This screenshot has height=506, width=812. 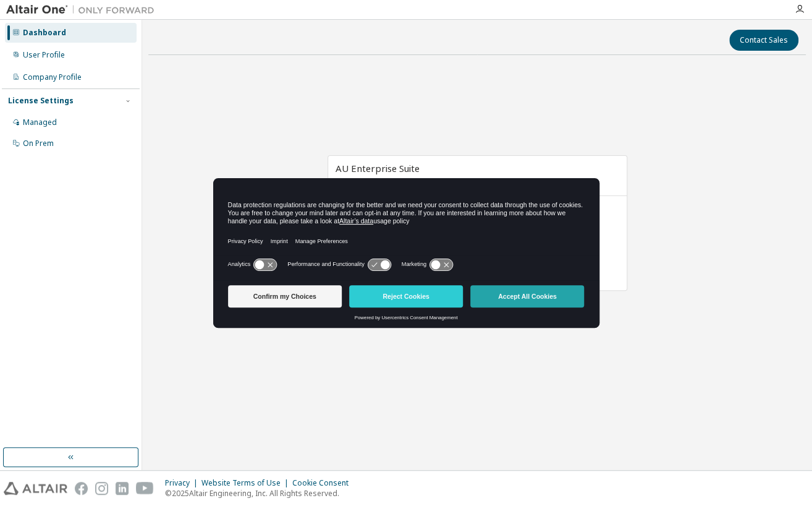 I want to click on div: Managed, so click(x=39, y=122).